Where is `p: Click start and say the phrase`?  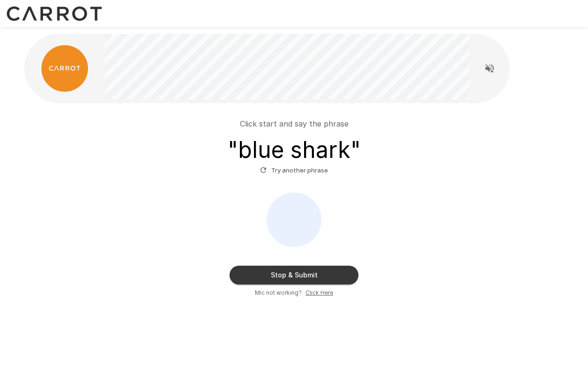
p: Click start and say the phrase is located at coordinates (294, 123).